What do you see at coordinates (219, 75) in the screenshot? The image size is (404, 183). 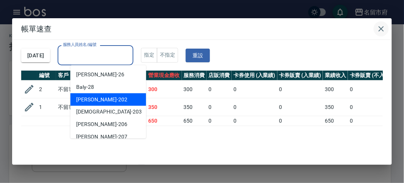 I see `th: 店販消費` at bounding box center [219, 75].